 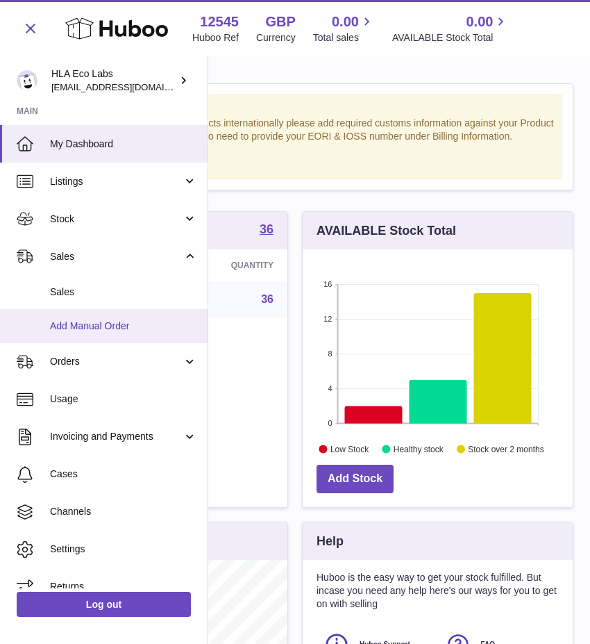 What do you see at coordinates (451, 28) in the screenshot?
I see `a: 0.00 AVAILABLE Stock Total` at bounding box center [451, 28].